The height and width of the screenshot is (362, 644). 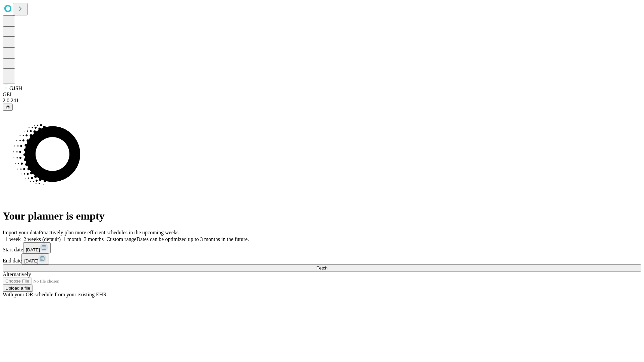 I want to click on span: With your OR schedule from your existing EHR, so click(x=54, y=294).